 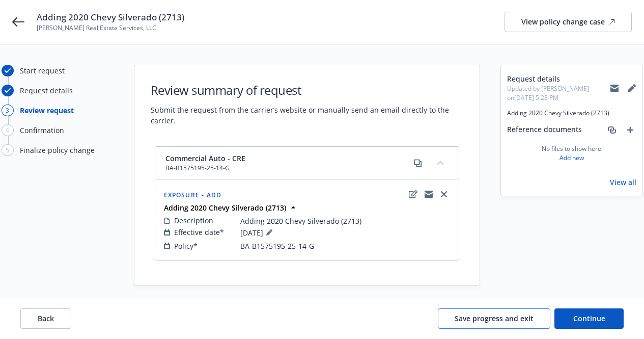 I want to click on a: View all, so click(x=623, y=182).